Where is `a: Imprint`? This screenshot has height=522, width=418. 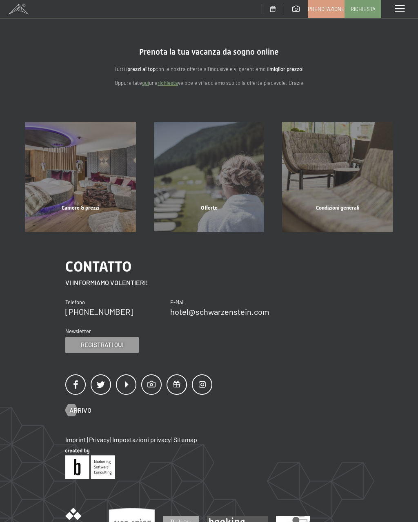 a: Imprint is located at coordinates (75, 439).